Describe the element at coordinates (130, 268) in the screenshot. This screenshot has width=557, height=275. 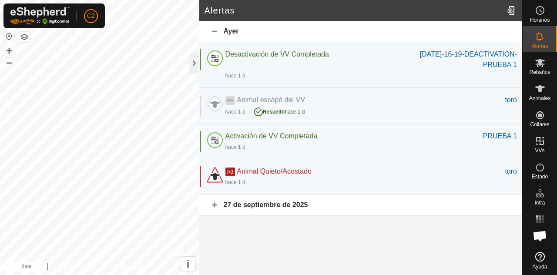
I see `a: Contáctenos` at that location.